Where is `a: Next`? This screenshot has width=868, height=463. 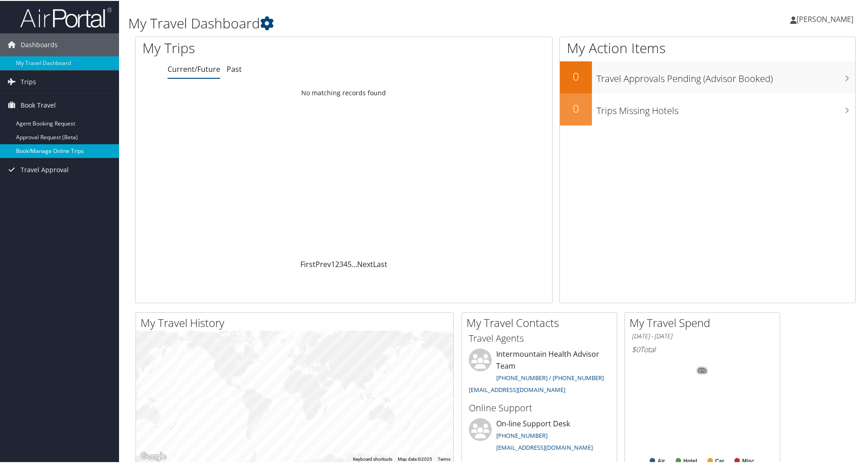
a: Next is located at coordinates (365, 264).